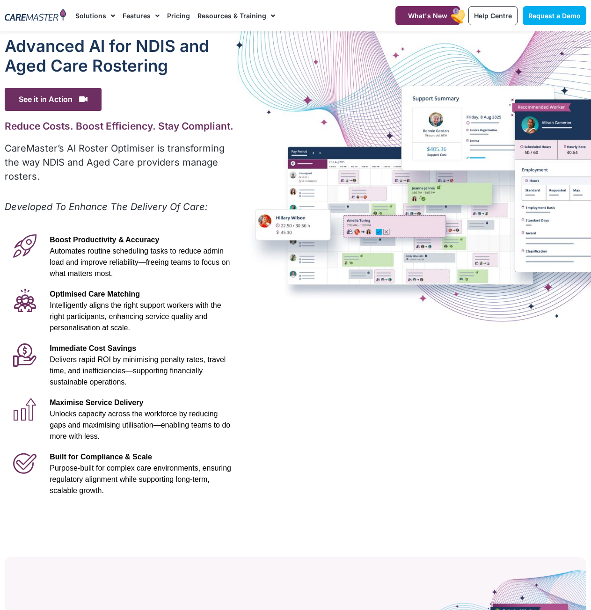  I want to click on span: See it in Action, so click(53, 99).